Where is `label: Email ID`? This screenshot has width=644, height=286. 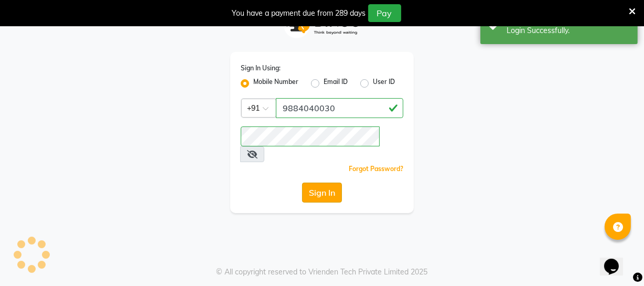
label: Email ID is located at coordinates (336, 83).